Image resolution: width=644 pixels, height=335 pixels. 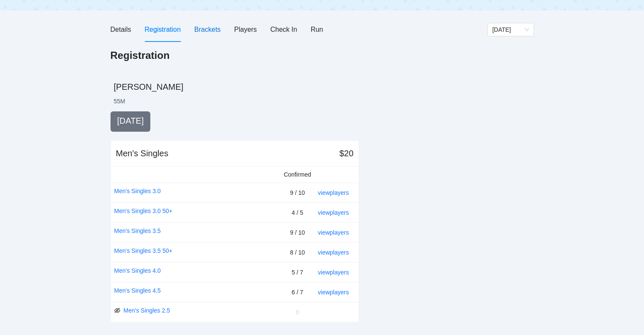 I want to click on td: 5 / 7, so click(x=297, y=272).